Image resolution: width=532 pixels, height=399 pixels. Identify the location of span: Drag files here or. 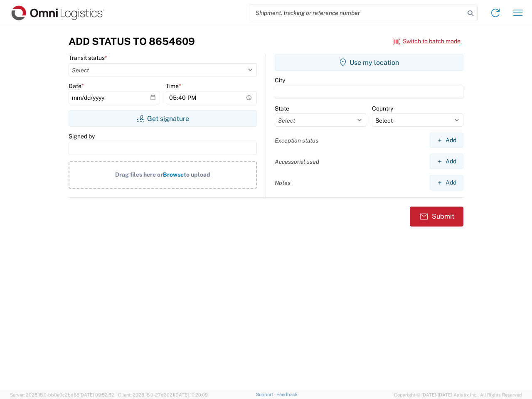
(139, 174).